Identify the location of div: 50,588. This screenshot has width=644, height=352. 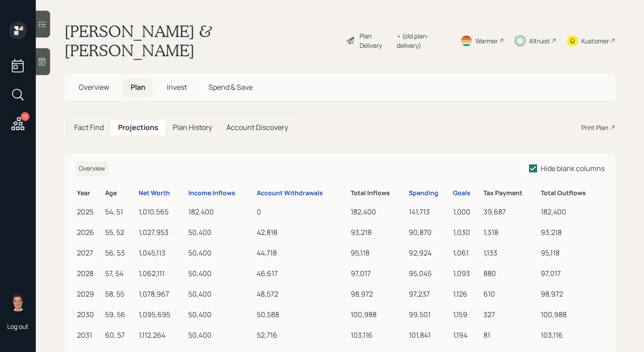
(302, 315).